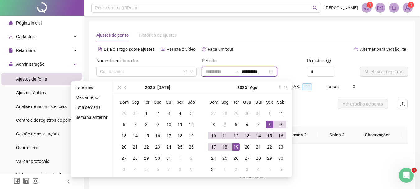  I want to click on div: 11, so click(180, 124).